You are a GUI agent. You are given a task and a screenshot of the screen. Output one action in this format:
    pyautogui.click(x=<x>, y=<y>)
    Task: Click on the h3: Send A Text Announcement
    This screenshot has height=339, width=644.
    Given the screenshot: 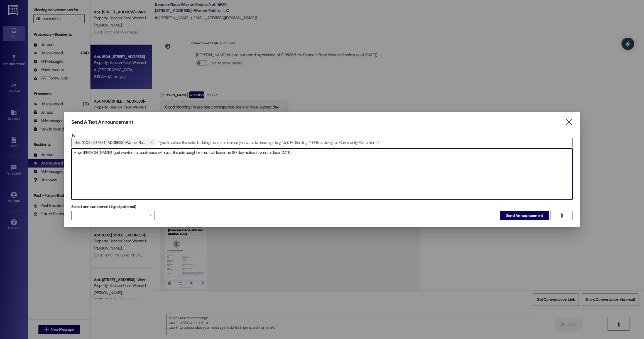 What is the action you would take?
    pyautogui.click(x=102, y=122)
    